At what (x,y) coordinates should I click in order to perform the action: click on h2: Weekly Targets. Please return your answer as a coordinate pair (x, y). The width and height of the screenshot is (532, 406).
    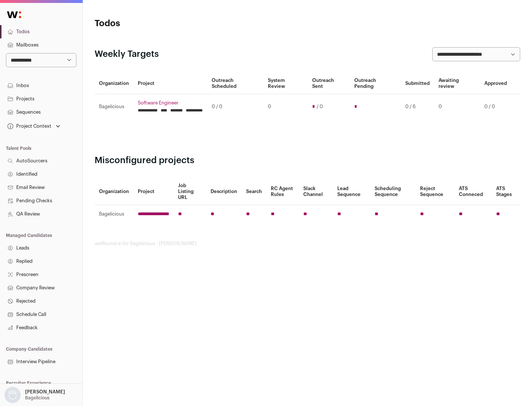
    Looking at the image, I should click on (127, 54).